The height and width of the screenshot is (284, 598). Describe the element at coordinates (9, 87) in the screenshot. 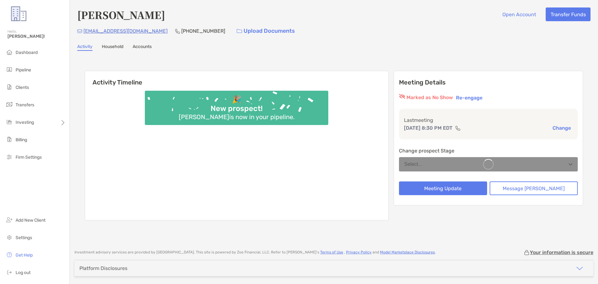

I see `img: clients icon` at that location.